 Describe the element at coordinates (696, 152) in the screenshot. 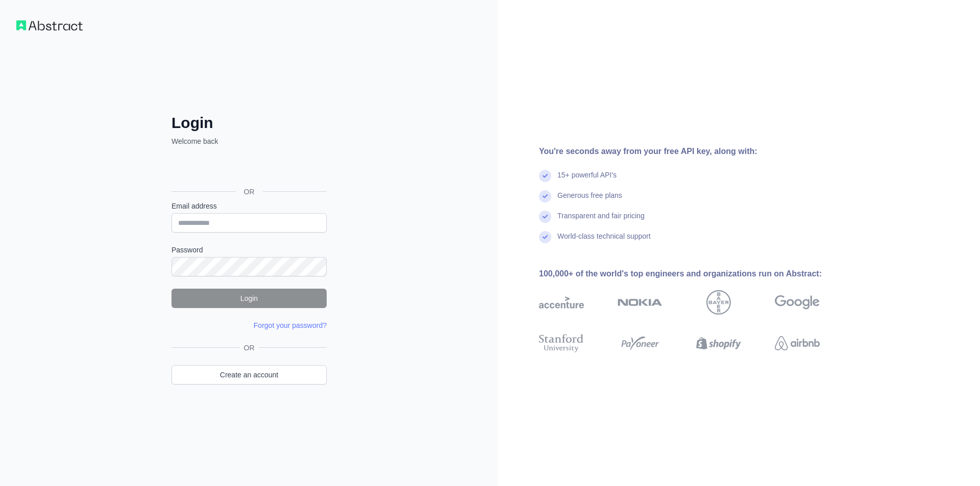

I see `div: You're seconds away from your free API key, along with:` at that location.